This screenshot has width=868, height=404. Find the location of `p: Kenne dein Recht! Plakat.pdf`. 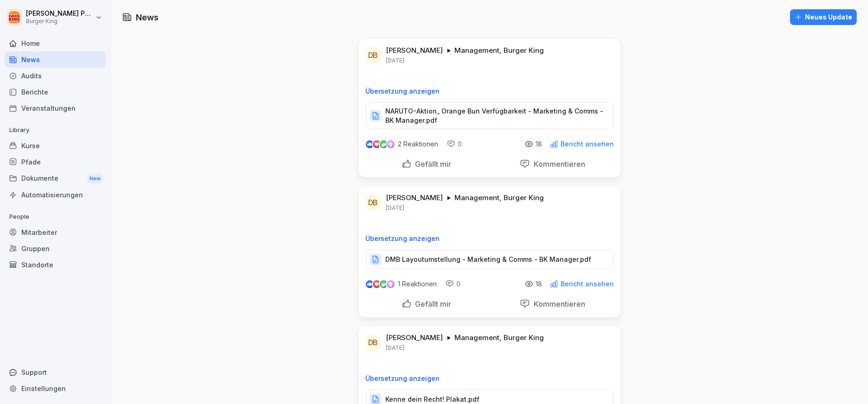

p: Kenne dein Recht! Plakat.pdf is located at coordinates (432, 400).